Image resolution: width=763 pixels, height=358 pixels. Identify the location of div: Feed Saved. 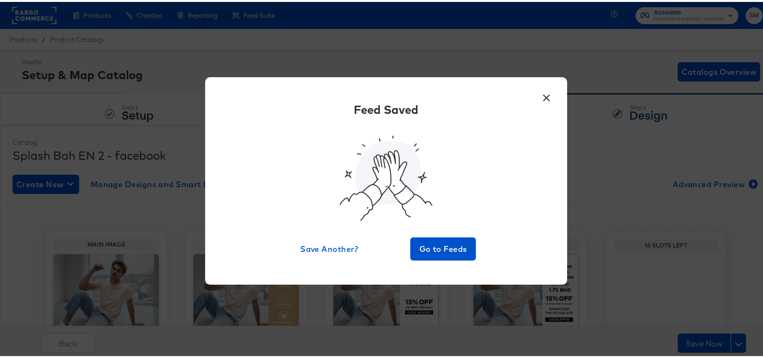
(386, 108).